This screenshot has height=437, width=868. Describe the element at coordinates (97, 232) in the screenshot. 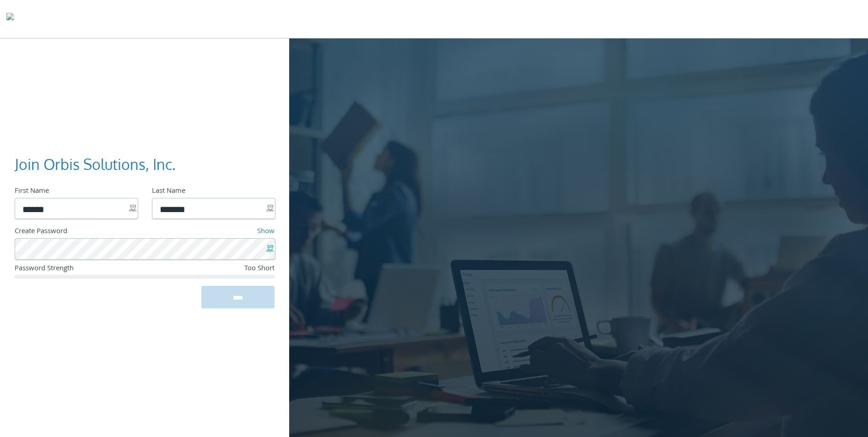

I see `div: Create Password` at that location.